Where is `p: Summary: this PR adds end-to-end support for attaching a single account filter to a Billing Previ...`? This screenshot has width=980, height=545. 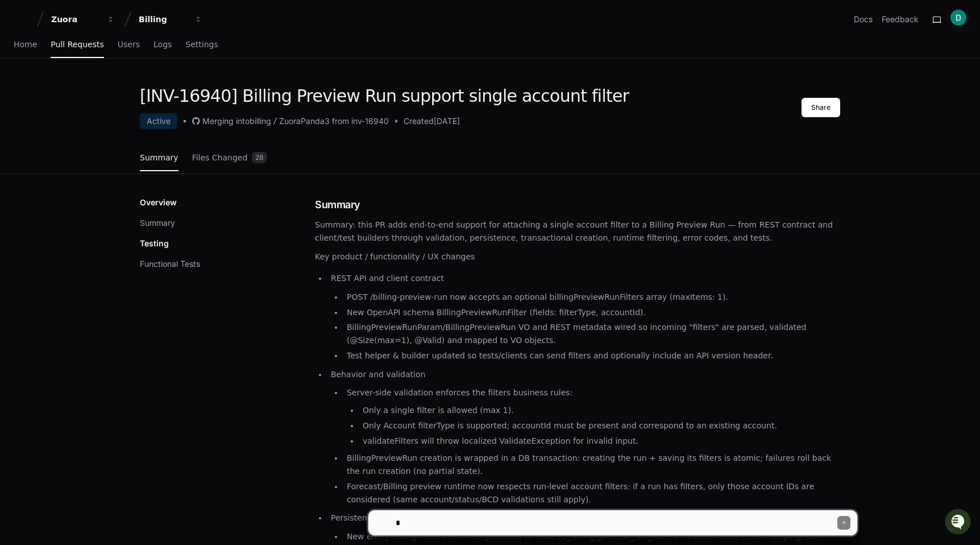
p: Summary: this PR adds end-to-end support for attaching a single account filter to a Billing Previ... is located at coordinates (578, 232).